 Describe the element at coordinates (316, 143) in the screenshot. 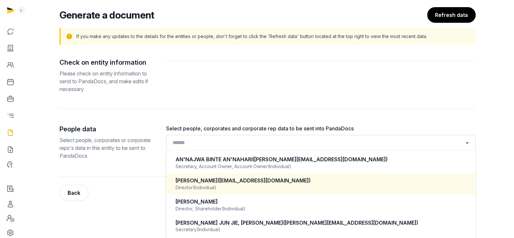

I see `input: Search for option` at that location.